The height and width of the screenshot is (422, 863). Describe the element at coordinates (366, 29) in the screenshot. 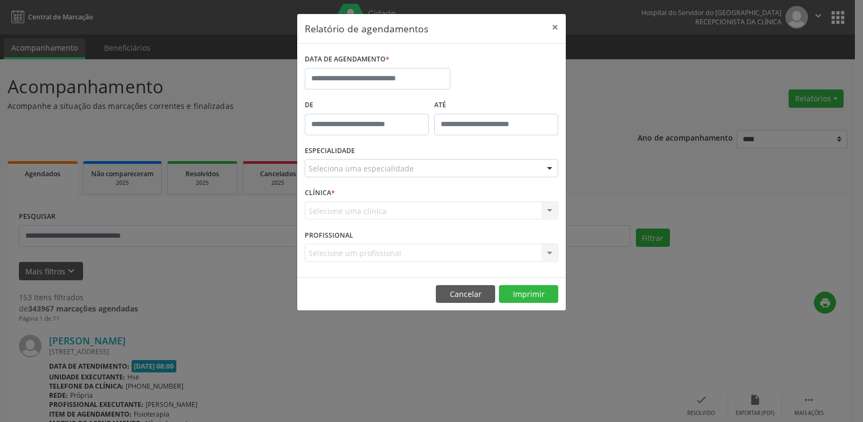

I see `h5: Relatório de agendamentos` at that location.